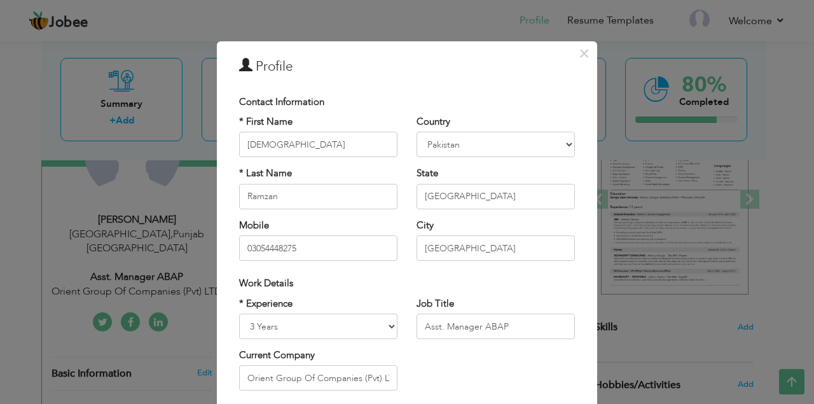  What do you see at coordinates (407, 67) in the screenshot?
I see `h3: Profile` at bounding box center [407, 67].